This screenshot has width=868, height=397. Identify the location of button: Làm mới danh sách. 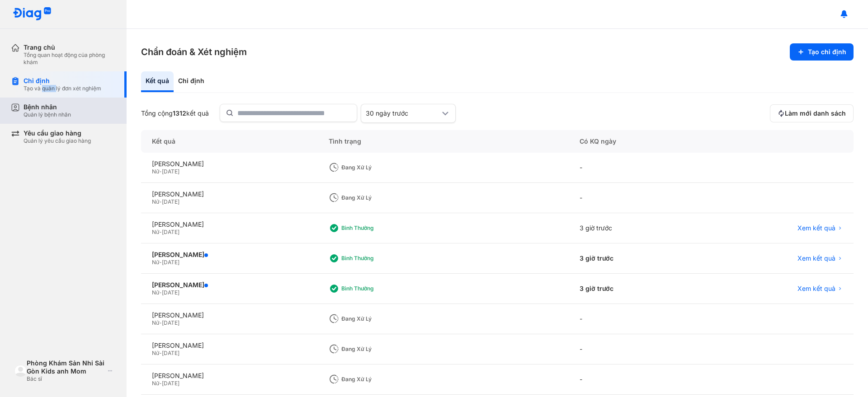
(811, 113).